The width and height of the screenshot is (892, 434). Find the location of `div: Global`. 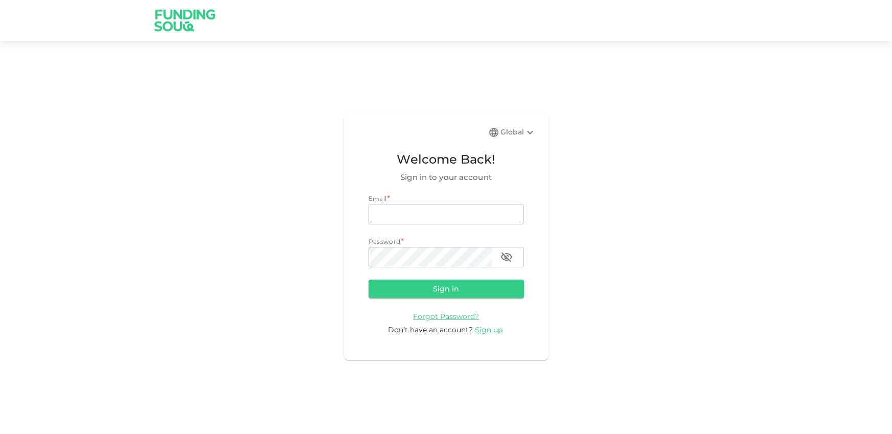

div: Global is located at coordinates (518, 132).